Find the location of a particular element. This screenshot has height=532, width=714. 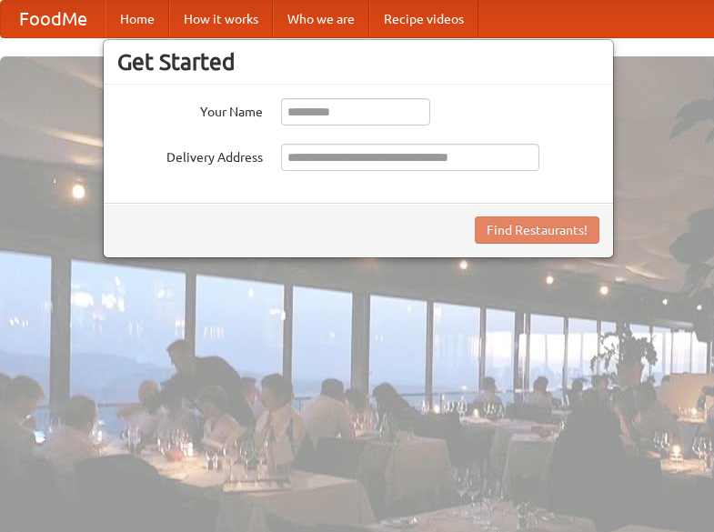

a: Who we are is located at coordinates (321, 19).